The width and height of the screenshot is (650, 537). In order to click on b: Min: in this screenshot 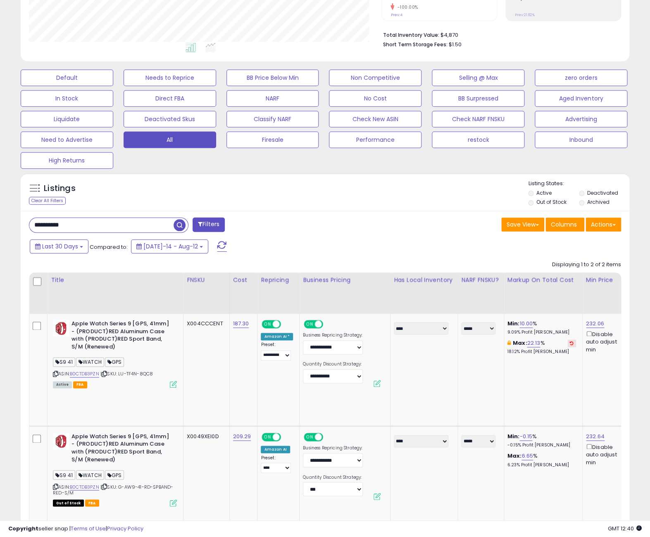, I will do `click(514, 323)`.